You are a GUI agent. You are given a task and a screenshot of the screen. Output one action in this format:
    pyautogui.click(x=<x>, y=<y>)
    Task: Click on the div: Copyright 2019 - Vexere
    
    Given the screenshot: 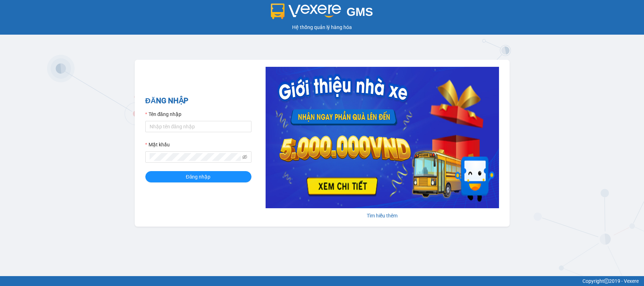 What is the action you would take?
    pyautogui.click(x=322, y=282)
    